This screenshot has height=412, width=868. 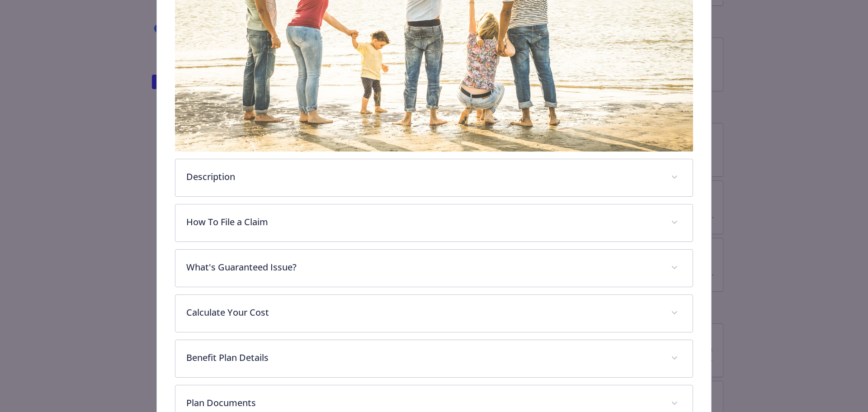 I want to click on div: Calculate Your Cost, so click(x=434, y=313).